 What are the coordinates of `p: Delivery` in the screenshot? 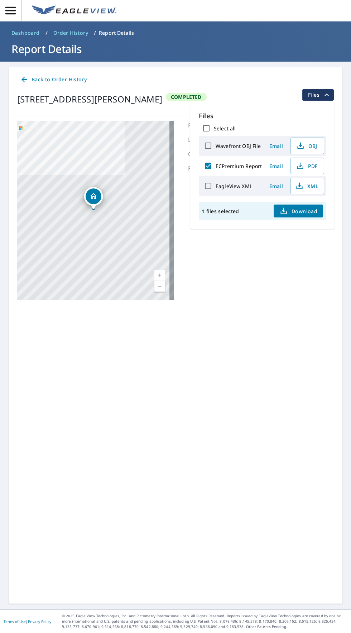 It's located at (210, 140).